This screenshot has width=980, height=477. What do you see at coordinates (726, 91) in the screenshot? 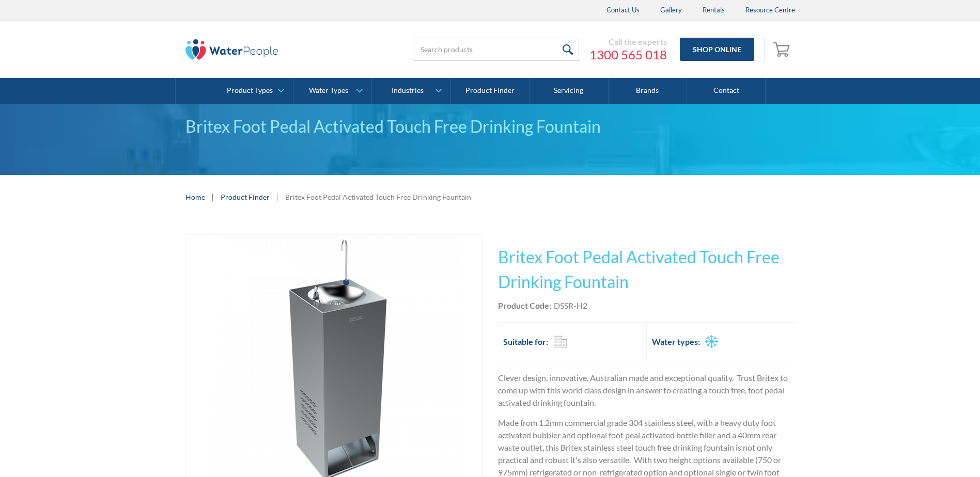
I see `a: Contact` at bounding box center [726, 91].